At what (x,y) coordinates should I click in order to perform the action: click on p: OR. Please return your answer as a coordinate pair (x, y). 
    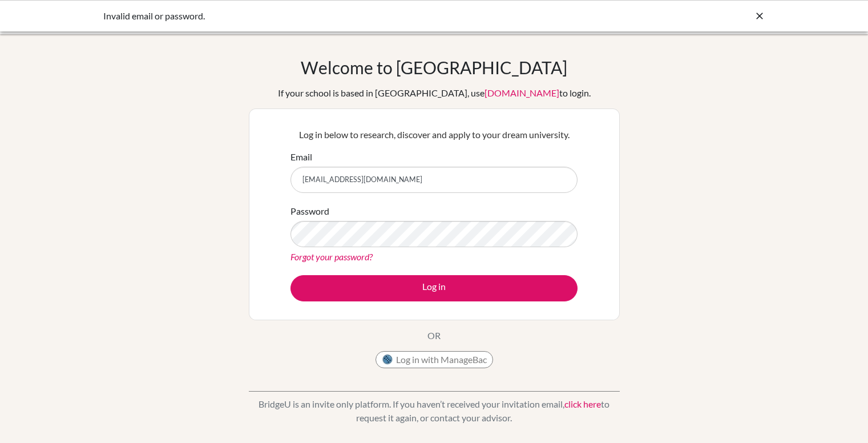
    Looking at the image, I should click on (434, 336).